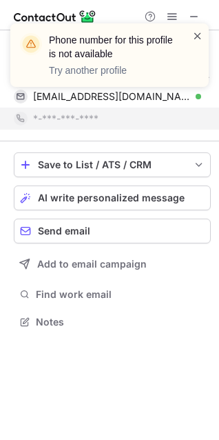 The image size is (219, 440). I want to click on span: Send email, so click(64, 231).